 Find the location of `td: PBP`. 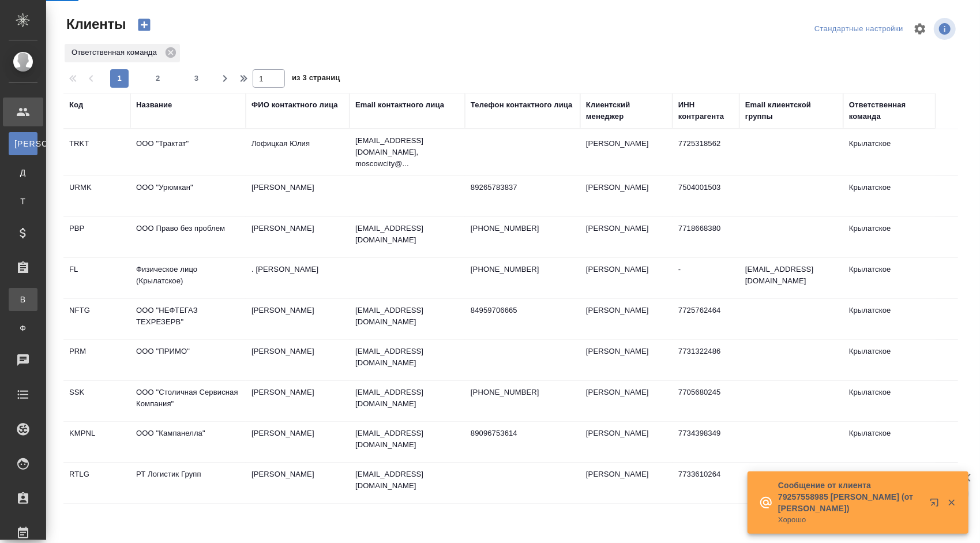

td: PBP is located at coordinates (97, 237).